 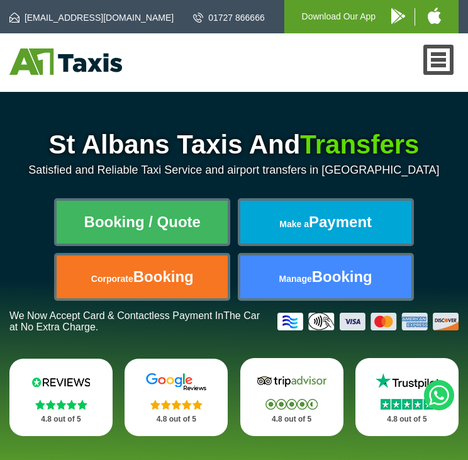 I want to click on img: A1 Taxis Android App, so click(x=398, y=16).